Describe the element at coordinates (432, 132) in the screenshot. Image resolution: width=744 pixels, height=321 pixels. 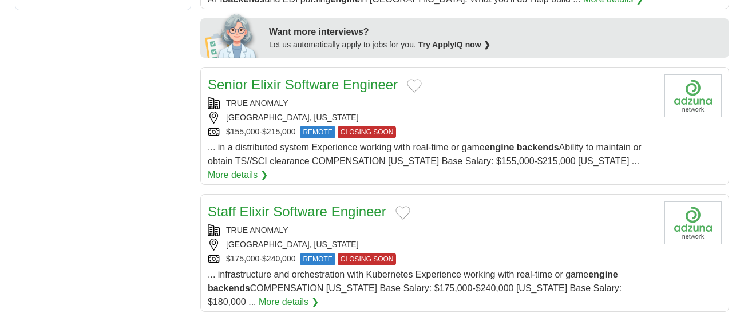
I see `div: $155,000-$215,000` at that location.